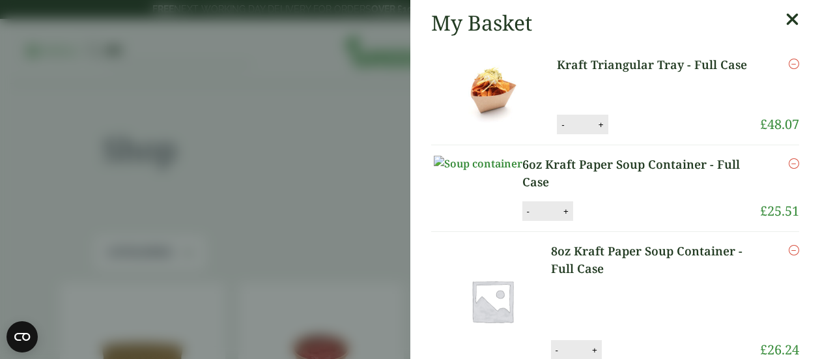 This screenshot has width=820, height=359. I want to click on a: Kraft Triangular Tray - Full Case, so click(655, 64).